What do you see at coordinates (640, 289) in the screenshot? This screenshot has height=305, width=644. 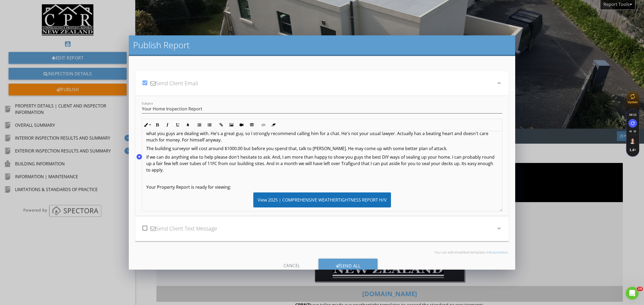 I see `span: 10` at bounding box center [640, 289].